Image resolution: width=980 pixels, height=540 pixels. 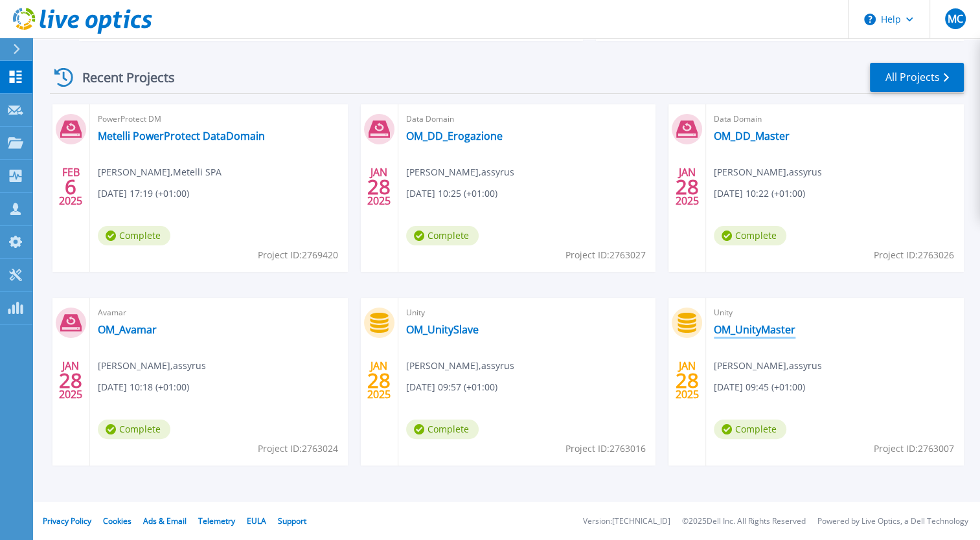 What do you see at coordinates (916, 77) in the screenshot?
I see `a: All Projects` at bounding box center [916, 77].